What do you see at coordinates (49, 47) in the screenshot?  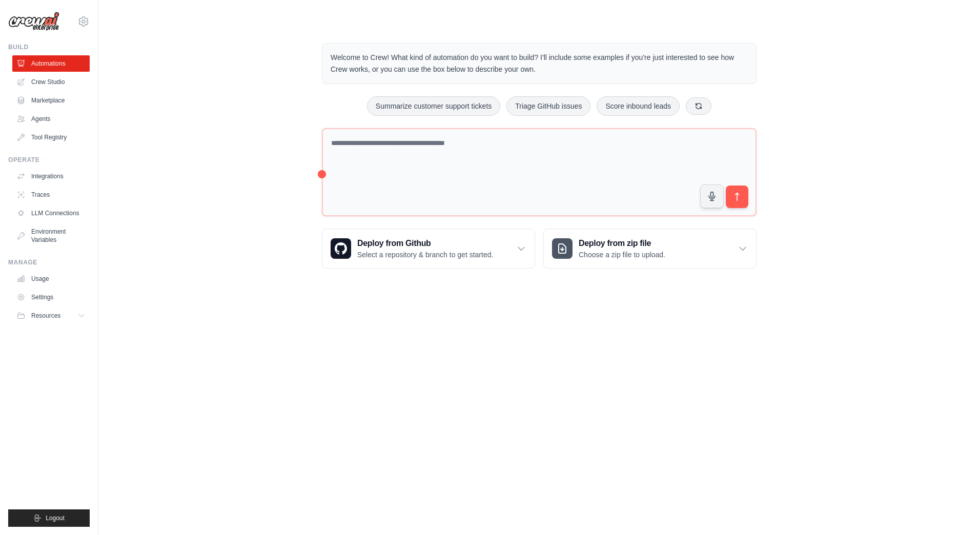 I see `div: Build` at bounding box center [49, 47].